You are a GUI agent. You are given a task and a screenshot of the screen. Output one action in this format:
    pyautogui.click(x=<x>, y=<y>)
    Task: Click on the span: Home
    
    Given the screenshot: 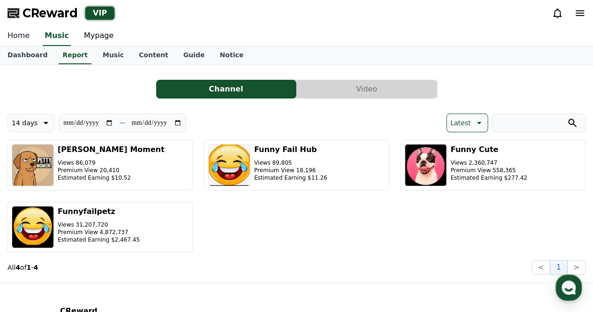 What is the action you would take?
    pyautogui.click(x=32, y=252)
    